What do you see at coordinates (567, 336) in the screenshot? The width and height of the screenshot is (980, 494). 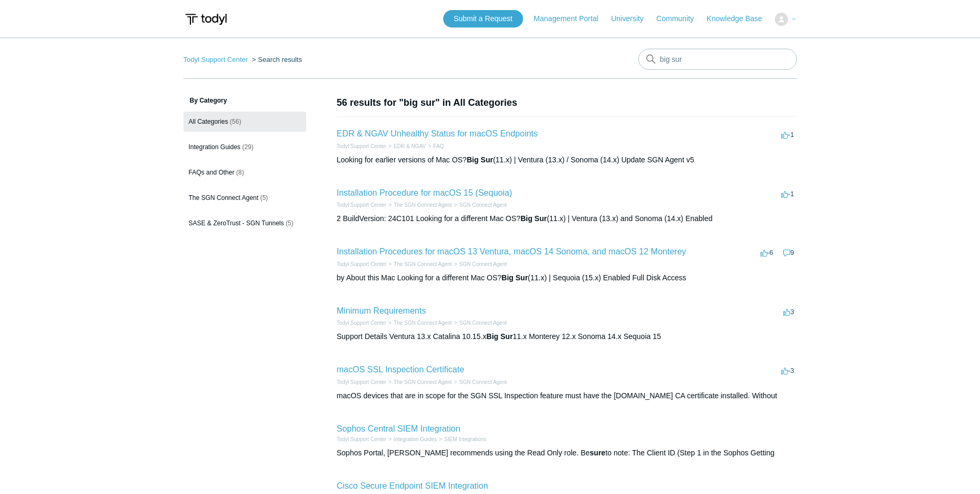 I see `div: Support Details Ventura 13.x Catalina 10.15.x 11.x Monterey 12.x Sonoma 14.x Sequoia 15` at bounding box center [567, 336].